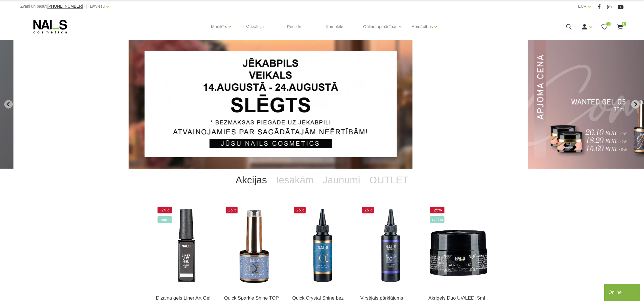  Describe the element at coordinates (459, 246) in the screenshot. I see `img: Kas ir AKRIGELS “DUO GEL” un kādas problēmas tas risina?• Tas apvieno ērti modelējamā akrigela un...` at that location.